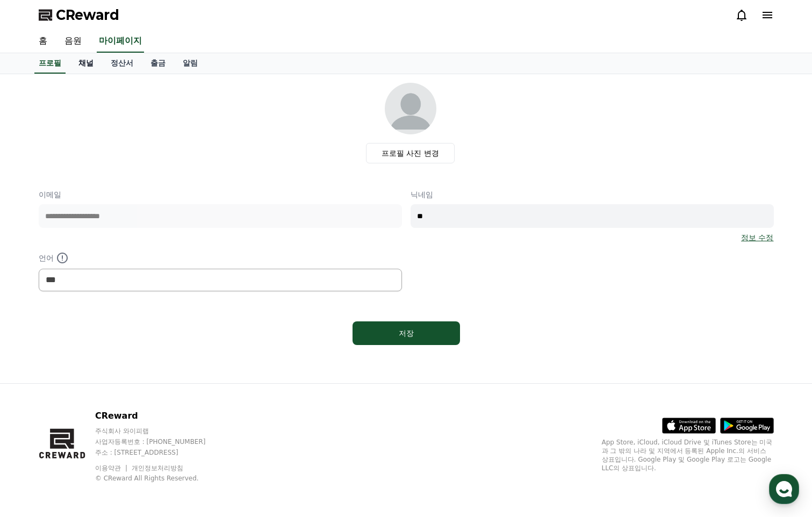 The height and width of the screenshot is (517, 812). What do you see at coordinates (161, 431) in the screenshot?
I see `p: 주식회사 와이피랩` at bounding box center [161, 431].